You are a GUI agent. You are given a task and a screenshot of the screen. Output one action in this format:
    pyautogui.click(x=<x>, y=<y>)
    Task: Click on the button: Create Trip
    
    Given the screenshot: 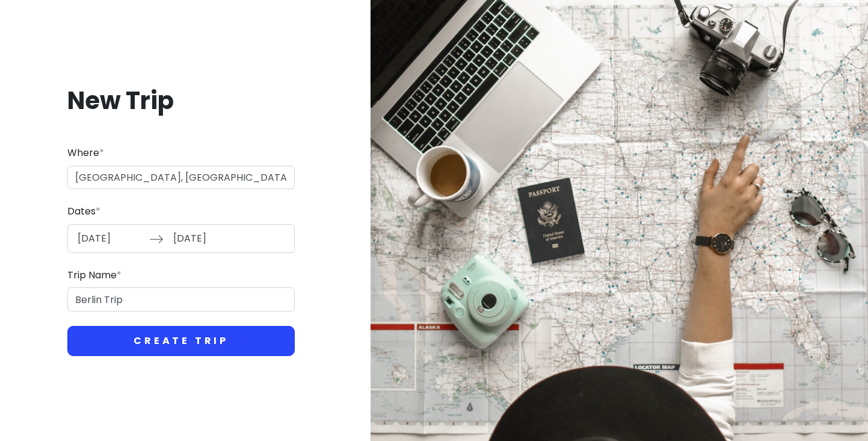 What is the action you would take?
    pyautogui.click(x=181, y=341)
    